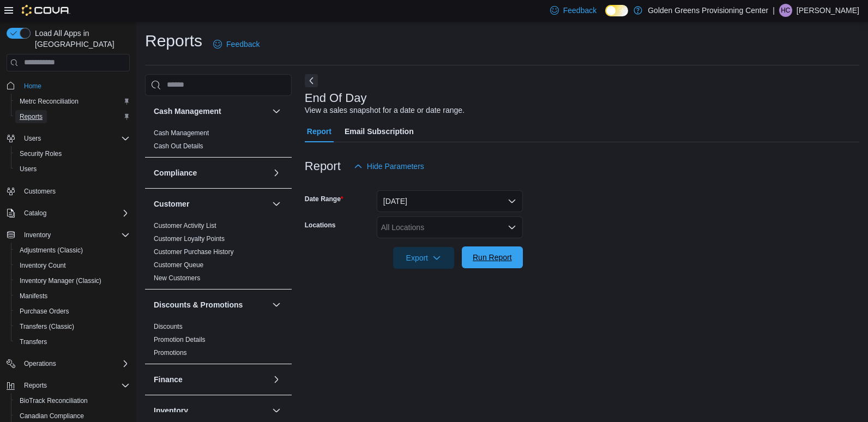 Image resolution: width=868 pixels, height=422 pixels. What do you see at coordinates (185, 226) in the screenshot?
I see `a: Customer Activity List` at bounding box center [185, 226].